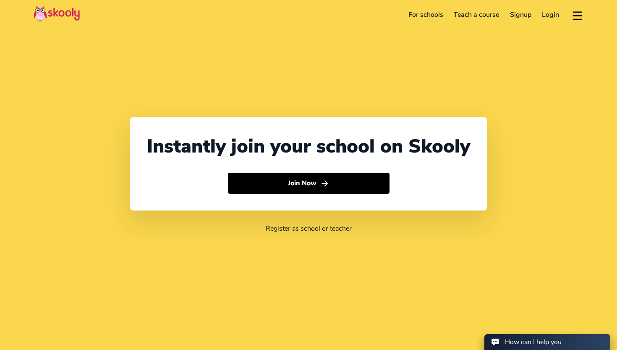 The height and width of the screenshot is (350, 617). I want to click on a: For schools, so click(426, 15).